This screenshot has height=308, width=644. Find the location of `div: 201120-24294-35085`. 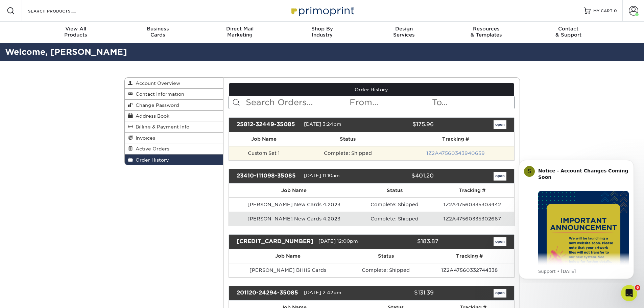

div: 201120-24294-35085 is located at coordinates (268, 293).